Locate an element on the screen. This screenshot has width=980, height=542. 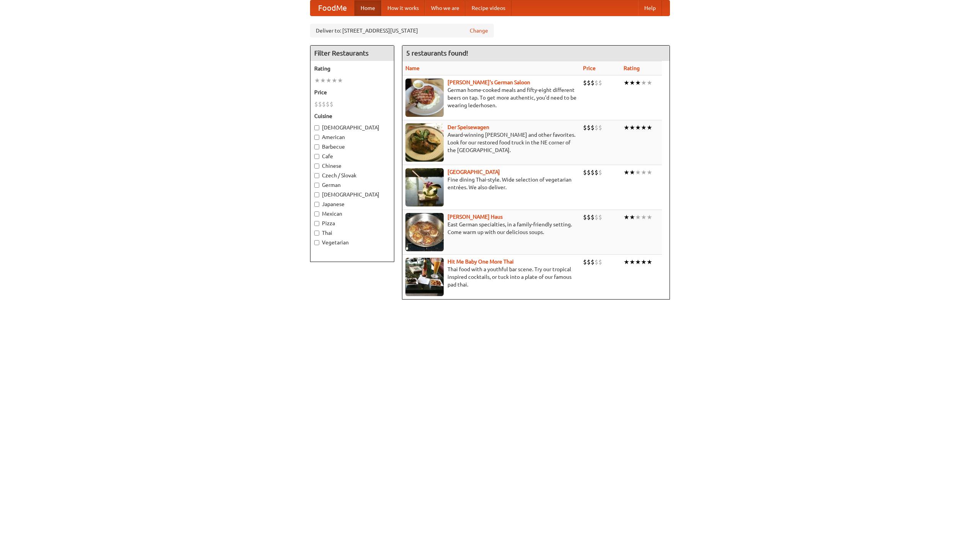
a: Change is located at coordinates (479, 31).